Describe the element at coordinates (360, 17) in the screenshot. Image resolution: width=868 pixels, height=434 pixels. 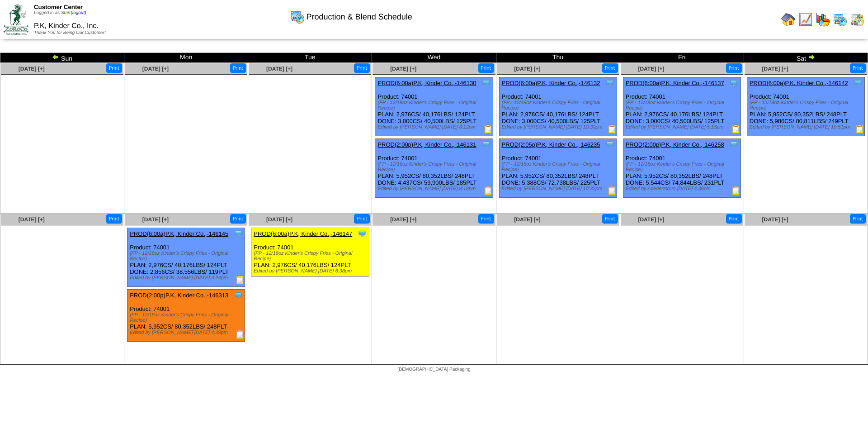
I see `span: Production & Blend Schedule` at that location.